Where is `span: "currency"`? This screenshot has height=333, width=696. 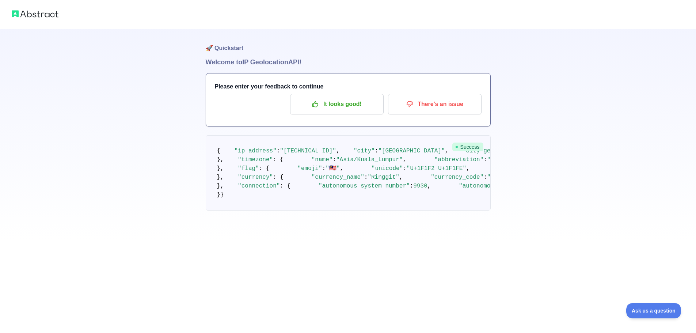
span: "currency" is located at coordinates (255, 177).